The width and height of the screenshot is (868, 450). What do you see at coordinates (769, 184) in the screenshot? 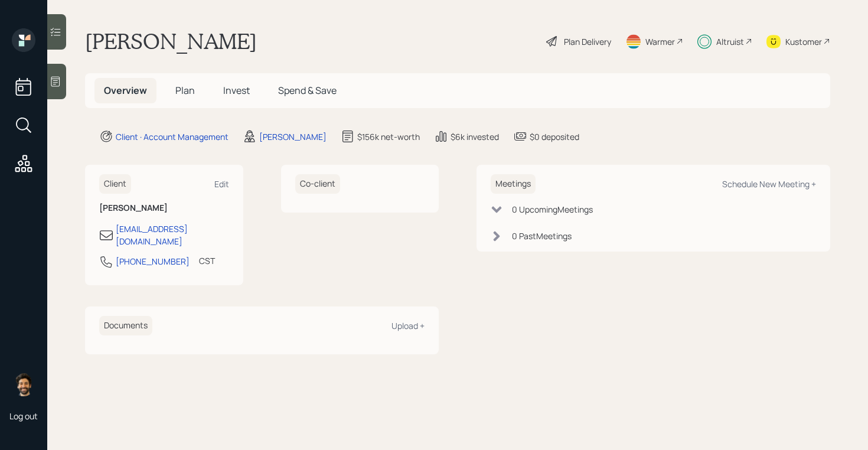
I see `div: Schedule New Meeting +` at bounding box center [769, 184].